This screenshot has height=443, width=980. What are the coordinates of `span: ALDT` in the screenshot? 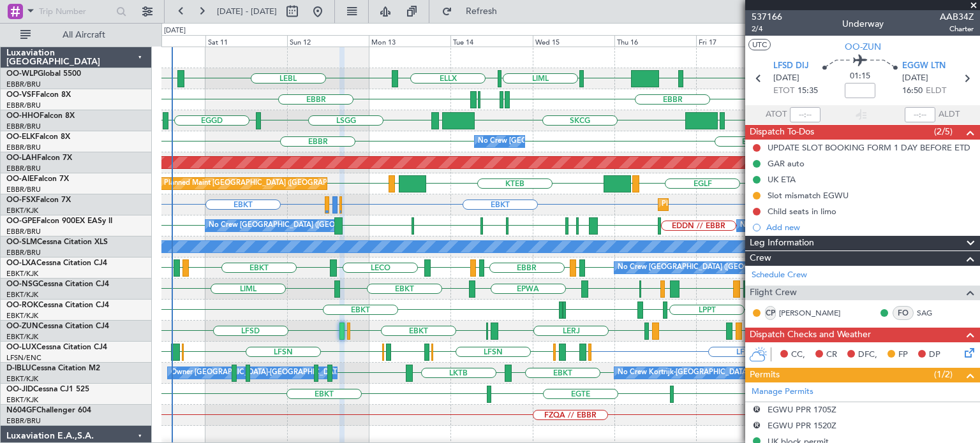 It's located at (949, 115).